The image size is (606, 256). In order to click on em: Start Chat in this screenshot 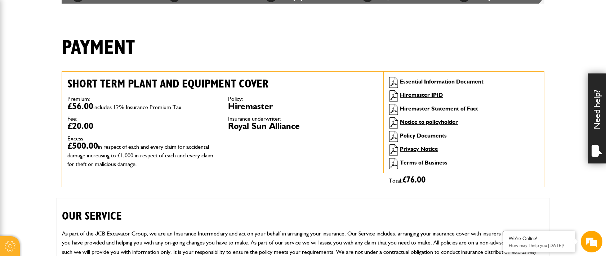, I will do `click(114, 205)`.